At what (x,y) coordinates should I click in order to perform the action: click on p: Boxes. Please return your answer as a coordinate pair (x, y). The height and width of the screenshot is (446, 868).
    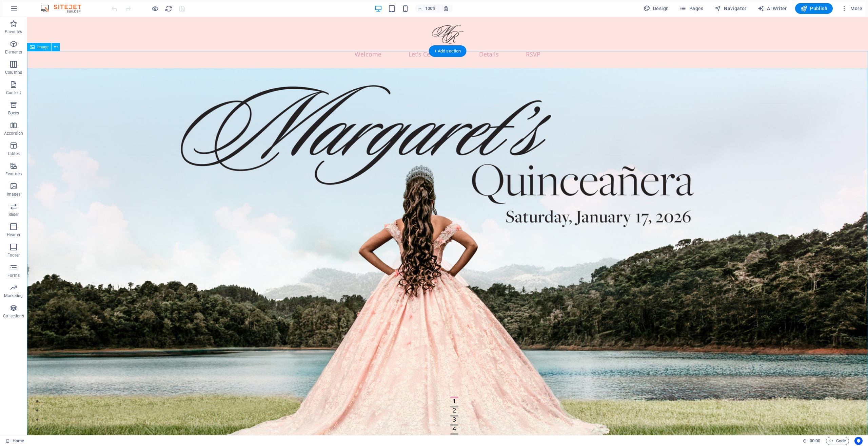
    Looking at the image, I should click on (13, 113).